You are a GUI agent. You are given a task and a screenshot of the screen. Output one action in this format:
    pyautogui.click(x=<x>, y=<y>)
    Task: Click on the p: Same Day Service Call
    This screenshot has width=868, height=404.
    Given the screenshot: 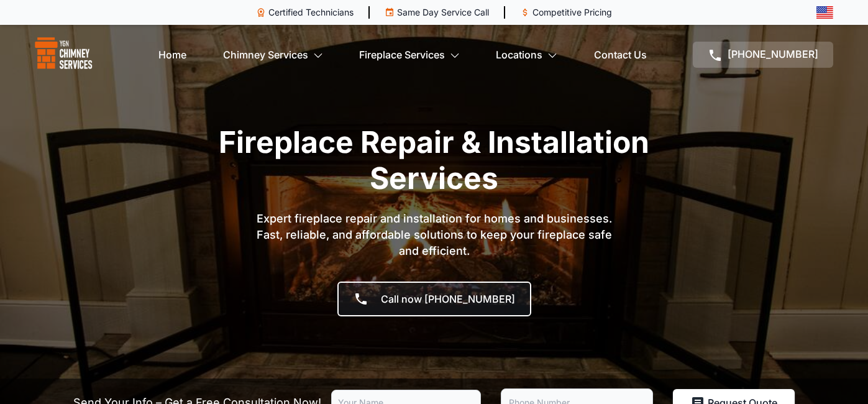 What is the action you would take?
    pyautogui.click(x=443, y=13)
    